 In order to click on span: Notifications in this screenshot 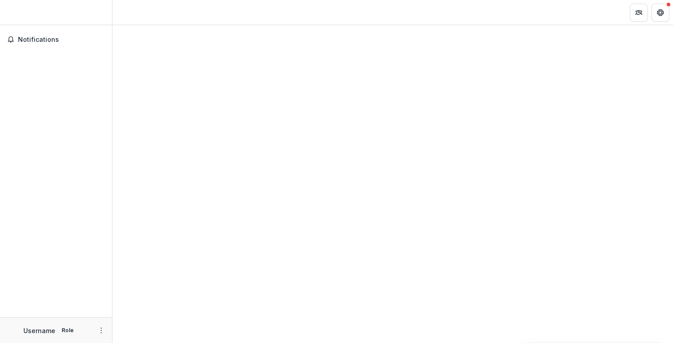, I will do `click(61, 40)`.